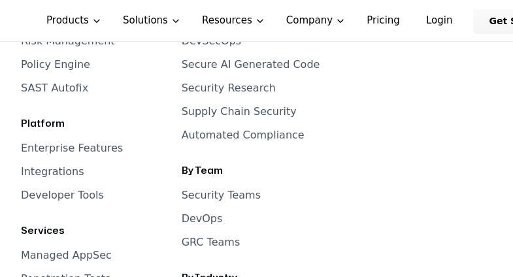  Describe the element at coordinates (96, 231) in the screenshot. I see `h3: Services` at that location.